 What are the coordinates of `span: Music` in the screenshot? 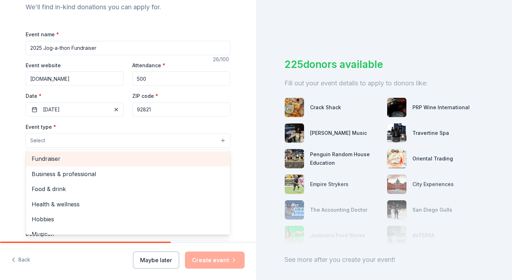 It's located at (128, 234).